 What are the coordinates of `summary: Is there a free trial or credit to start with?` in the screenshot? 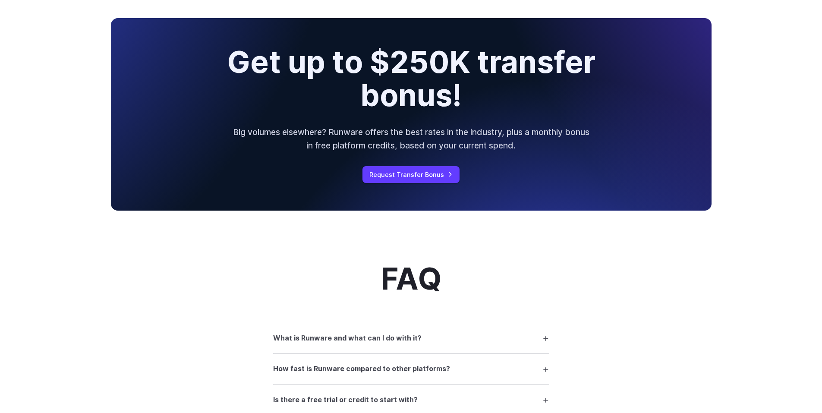 It's located at (411, 400).